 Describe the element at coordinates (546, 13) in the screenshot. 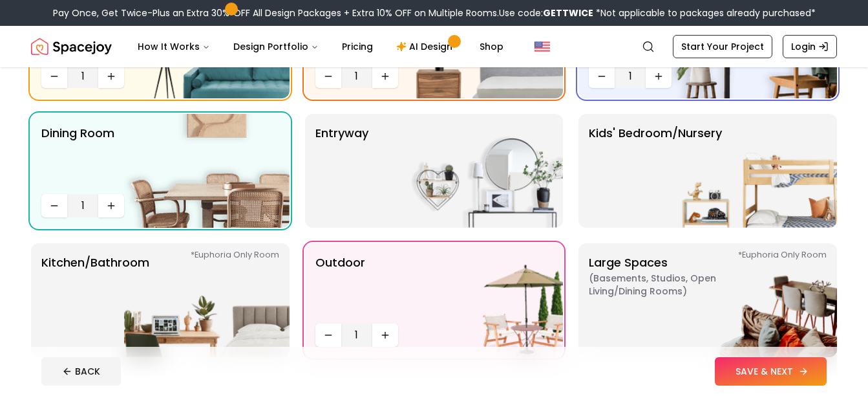

I see `span: Use code:` at that location.